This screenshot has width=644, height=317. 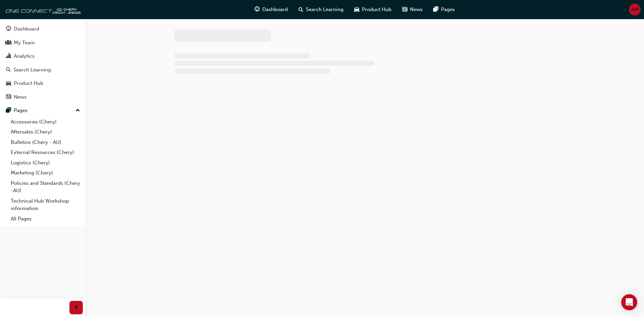 What do you see at coordinates (42, 9) in the screenshot?
I see `a: oneconnect` at bounding box center [42, 9].